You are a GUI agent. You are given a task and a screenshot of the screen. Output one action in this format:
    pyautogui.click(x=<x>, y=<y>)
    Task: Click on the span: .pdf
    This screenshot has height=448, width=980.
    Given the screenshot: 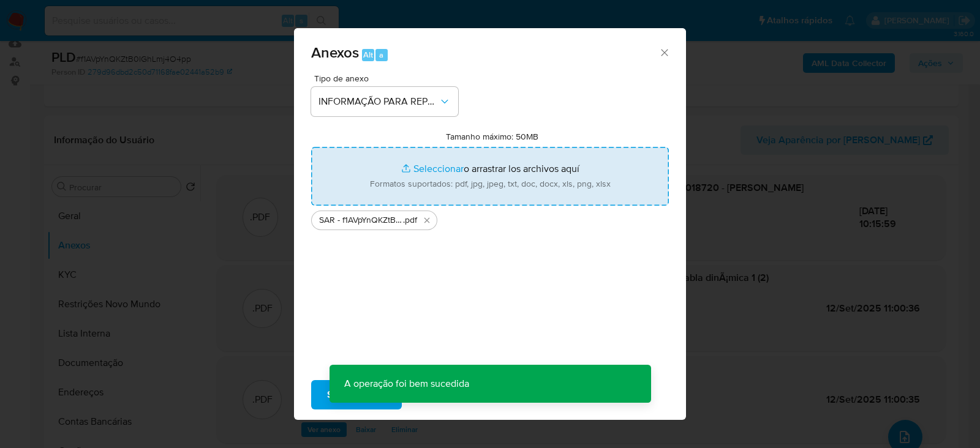 What is the action you would take?
    pyautogui.click(x=410, y=220)
    